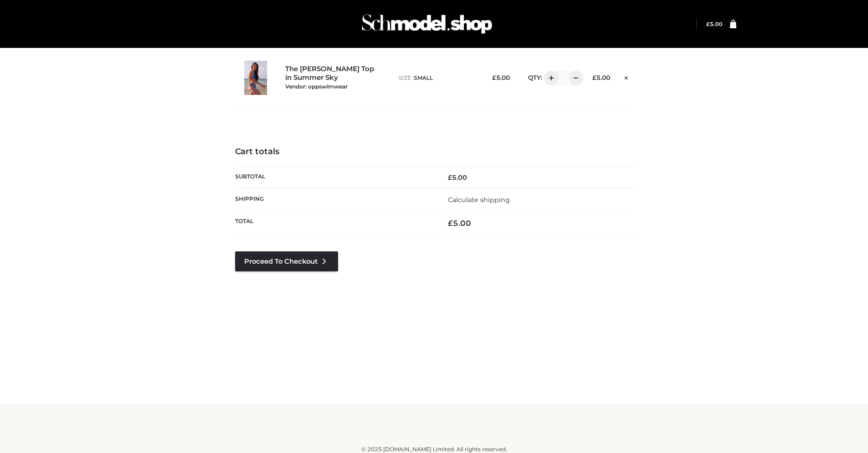 The height and width of the screenshot is (453, 868). What do you see at coordinates (335, 177) in the screenshot?
I see `th: Subtotal` at bounding box center [335, 177].